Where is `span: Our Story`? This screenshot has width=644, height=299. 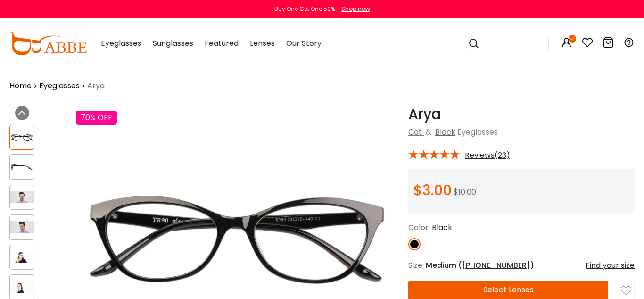 span: Our Story is located at coordinates (304, 43).